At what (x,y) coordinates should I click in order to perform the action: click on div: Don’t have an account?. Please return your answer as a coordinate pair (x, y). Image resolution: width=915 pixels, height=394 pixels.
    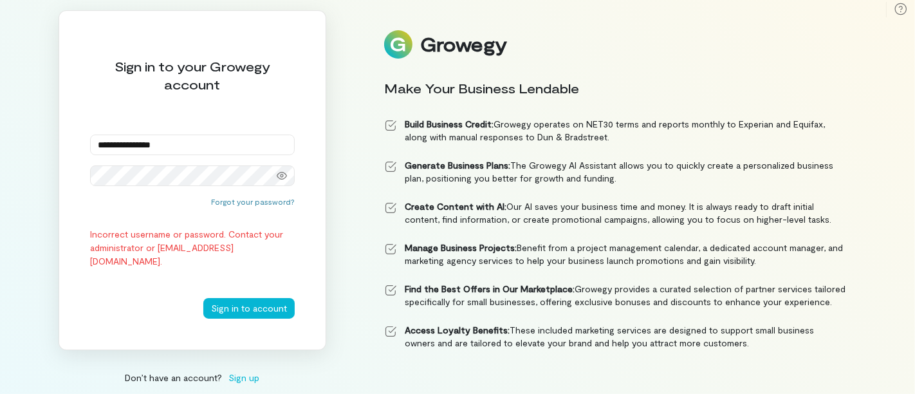
    Looking at the image, I should click on (192, 377).